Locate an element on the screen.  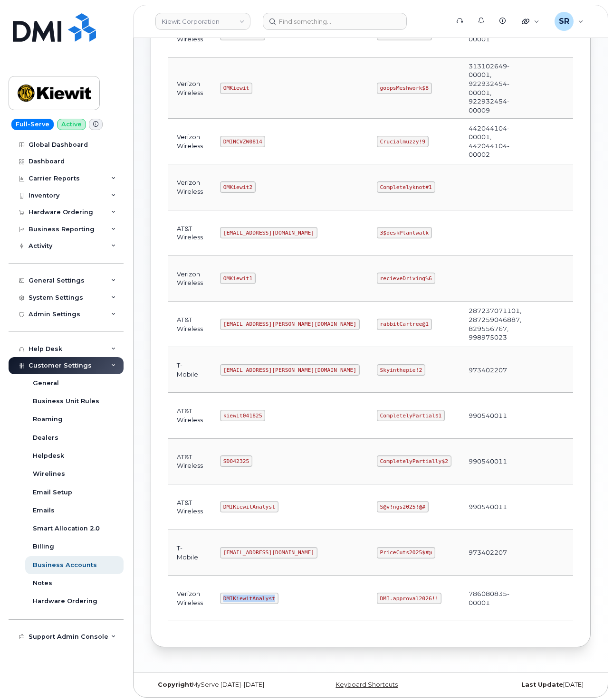
code: Skyinthepie!2 is located at coordinates (401, 370).